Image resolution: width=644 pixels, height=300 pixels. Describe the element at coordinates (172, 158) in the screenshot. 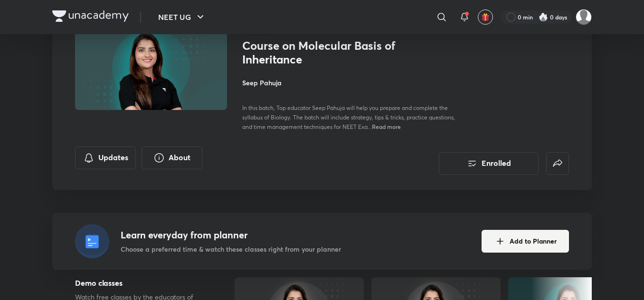

I see `button: About` at that location.